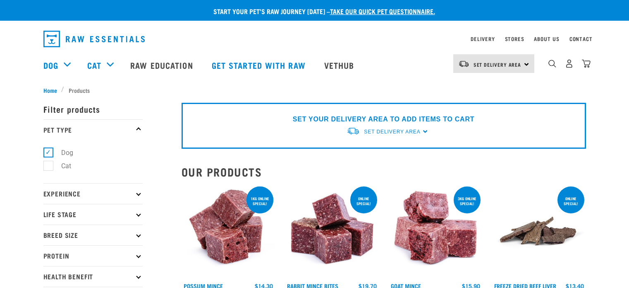  What do you see at coordinates (51, 65) in the screenshot?
I see `a: Dog` at bounding box center [51, 65].